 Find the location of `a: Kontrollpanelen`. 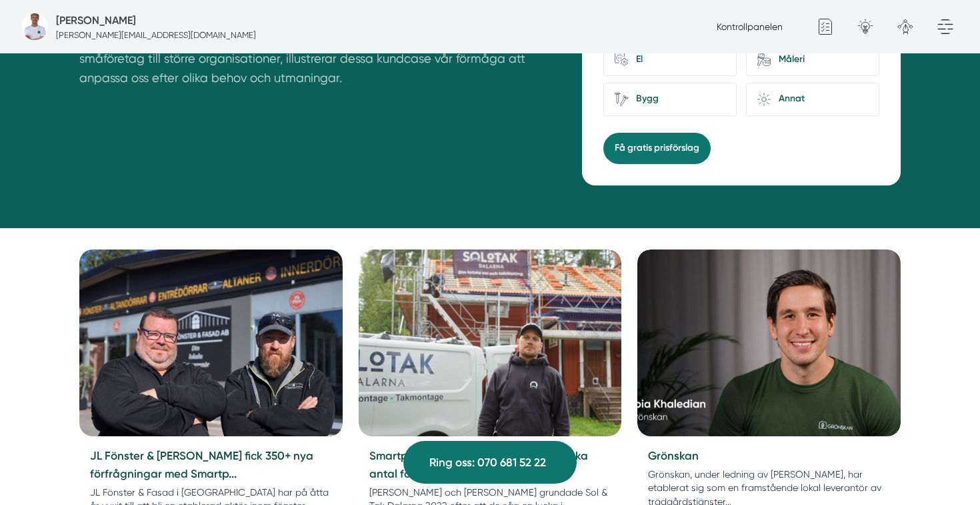

a: Kontrollpanelen is located at coordinates (749, 27).